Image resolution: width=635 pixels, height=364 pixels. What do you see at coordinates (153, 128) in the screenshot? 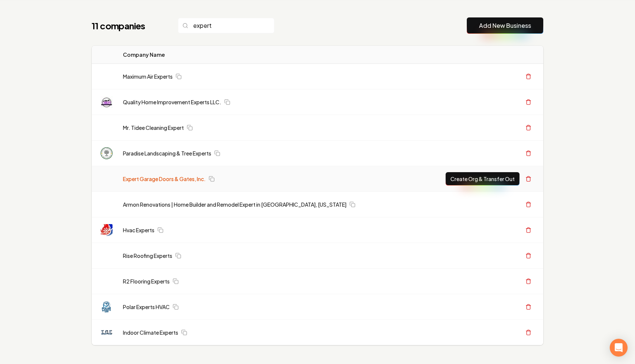
I see `a: Mr. Tidee Cleaning Expert` at bounding box center [153, 128].